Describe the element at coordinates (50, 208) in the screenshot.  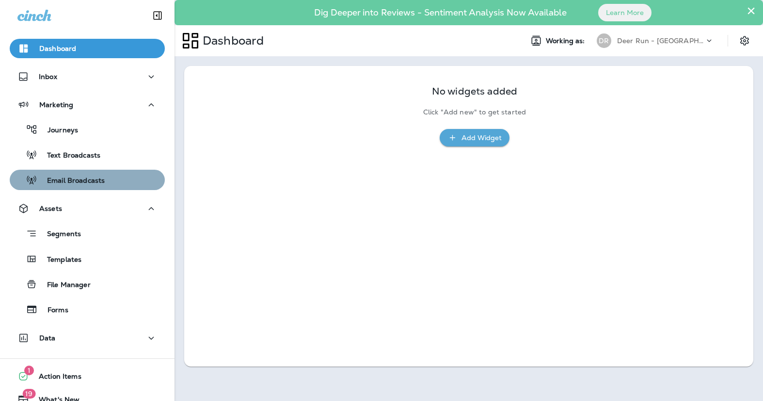
I see `p: Assets` at that location.